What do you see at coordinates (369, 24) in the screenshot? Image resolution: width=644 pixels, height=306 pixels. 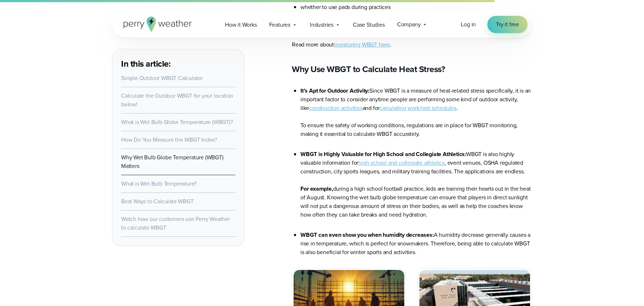 I see `a: Case Studies` at bounding box center [369, 24].